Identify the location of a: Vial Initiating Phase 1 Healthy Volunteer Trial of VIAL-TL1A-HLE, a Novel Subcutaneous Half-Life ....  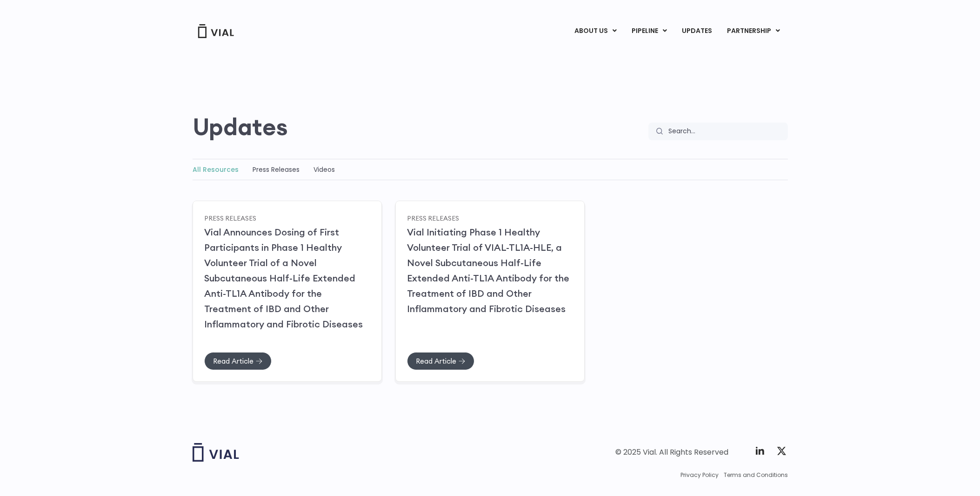
(488, 270).